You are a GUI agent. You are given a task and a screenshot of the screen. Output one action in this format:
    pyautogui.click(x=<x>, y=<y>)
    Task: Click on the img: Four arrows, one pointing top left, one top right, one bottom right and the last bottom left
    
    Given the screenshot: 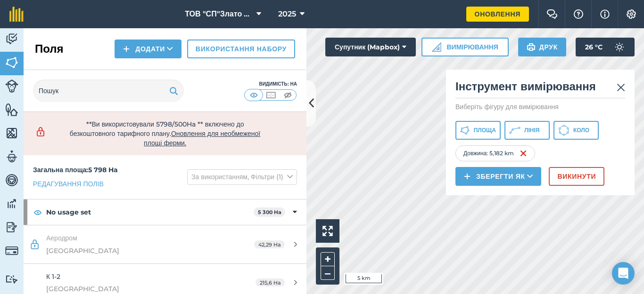 What is the action you would take?
    pyautogui.click(x=328, y=231)
    